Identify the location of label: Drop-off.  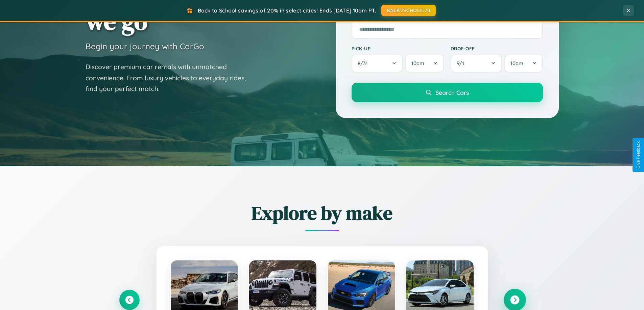
(496, 48).